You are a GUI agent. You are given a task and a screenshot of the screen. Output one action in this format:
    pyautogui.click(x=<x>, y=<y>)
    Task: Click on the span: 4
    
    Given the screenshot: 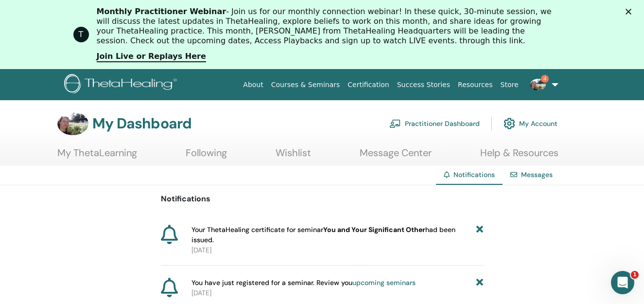 What is the action you would take?
    pyautogui.click(x=545, y=79)
    